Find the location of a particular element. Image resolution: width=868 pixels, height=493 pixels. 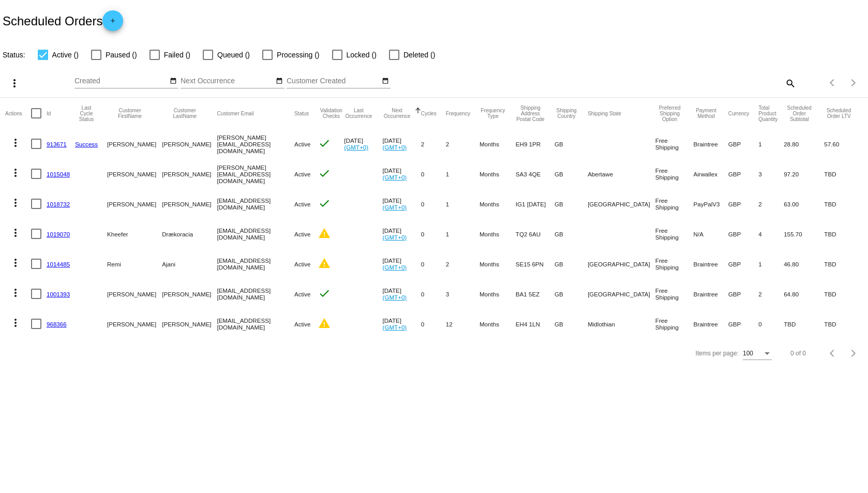

mat-cell: Abertawe is located at coordinates (622, 174).